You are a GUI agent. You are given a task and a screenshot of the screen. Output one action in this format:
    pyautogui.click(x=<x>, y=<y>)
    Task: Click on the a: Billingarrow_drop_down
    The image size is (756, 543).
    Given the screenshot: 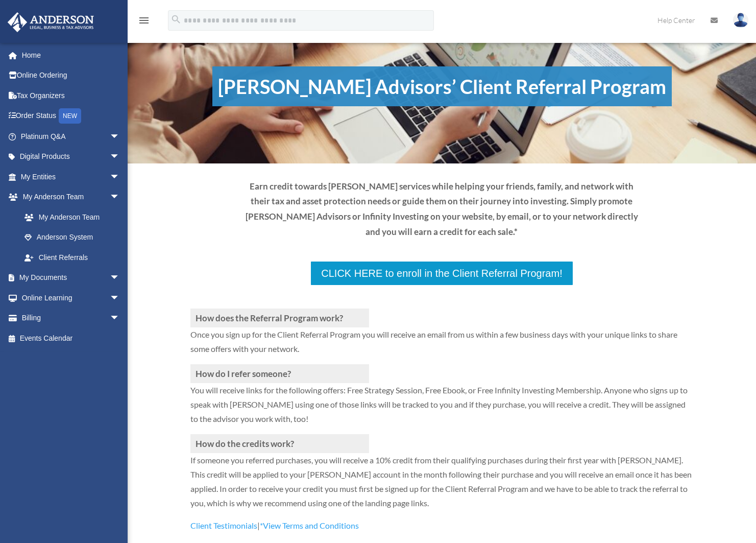 What is the action you would take?
    pyautogui.click(x=71, y=318)
    